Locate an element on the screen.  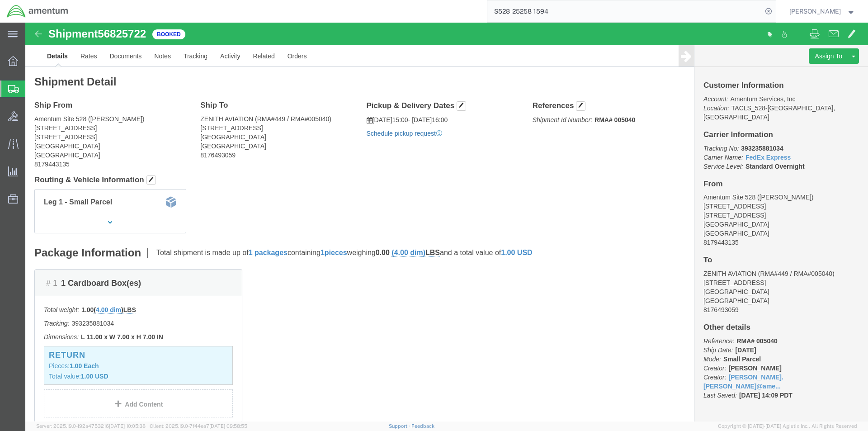
span: Kajuan Barnwell is located at coordinates (815, 12).